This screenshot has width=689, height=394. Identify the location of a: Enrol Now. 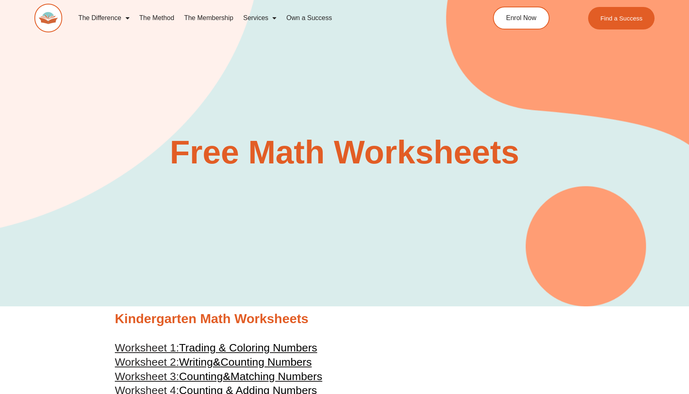
(521, 18).